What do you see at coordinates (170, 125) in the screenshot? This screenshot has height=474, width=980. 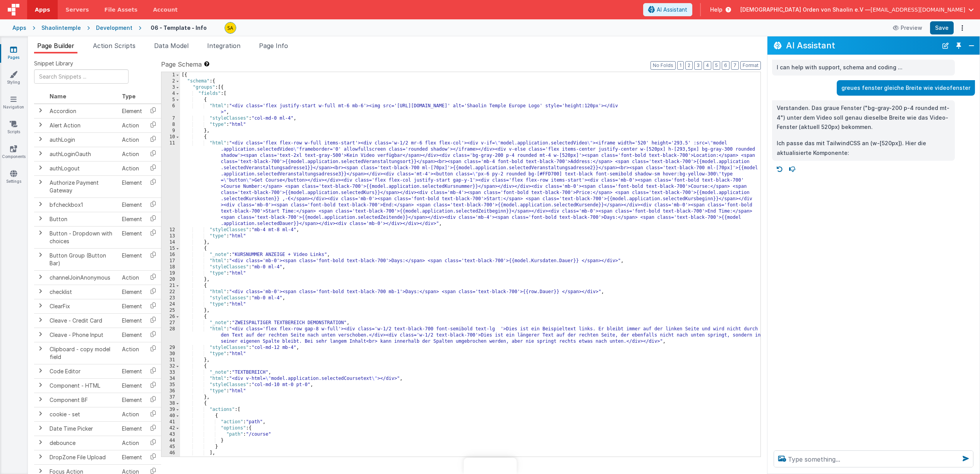 I see `div: 8` at bounding box center [170, 125].